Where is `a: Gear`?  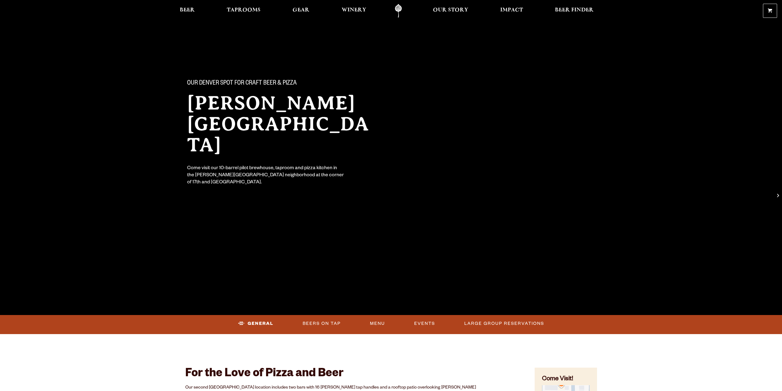 a: Gear is located at coordinates (301, 11).